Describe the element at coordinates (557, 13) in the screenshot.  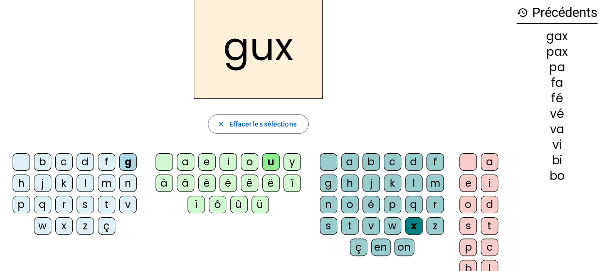
I see `h3: Précédents` at that location.